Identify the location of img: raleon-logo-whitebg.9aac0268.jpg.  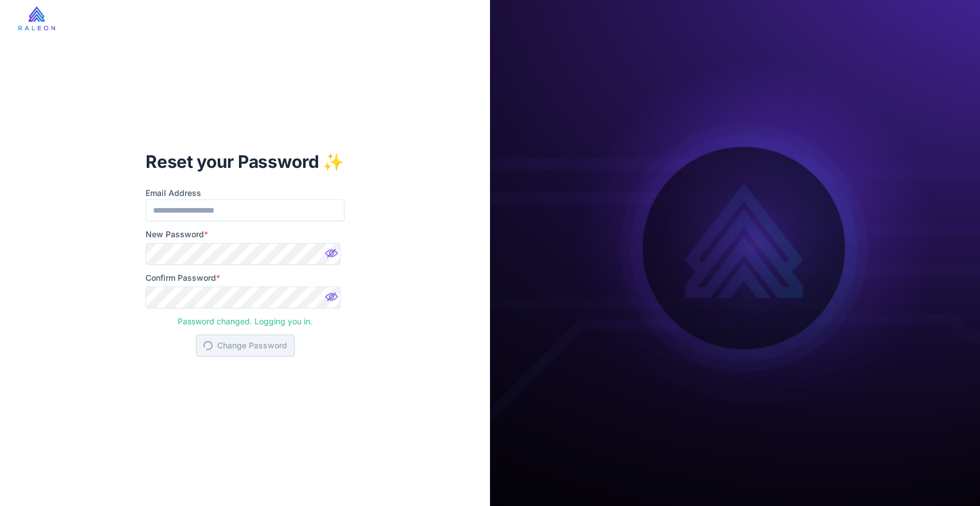
(37, 18).